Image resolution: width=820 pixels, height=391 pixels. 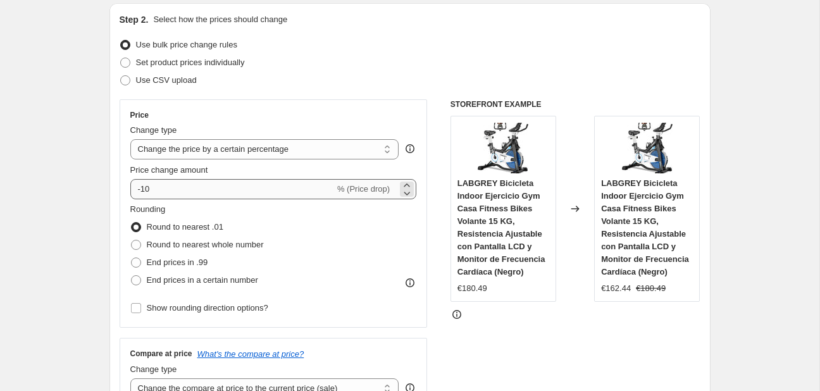 What do you see at coordinates (250, 353) in the screenshot?
I see `button: What's the compare at price?` at bounding box center [250, 353].